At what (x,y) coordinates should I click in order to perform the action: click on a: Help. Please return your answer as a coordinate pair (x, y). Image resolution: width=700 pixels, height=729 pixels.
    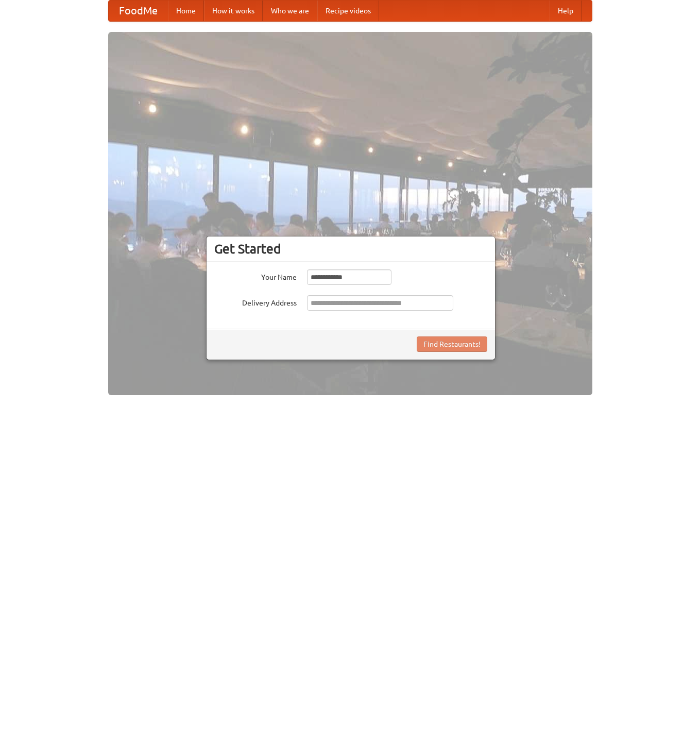
    Looking at the image, I should click on (566, 11).